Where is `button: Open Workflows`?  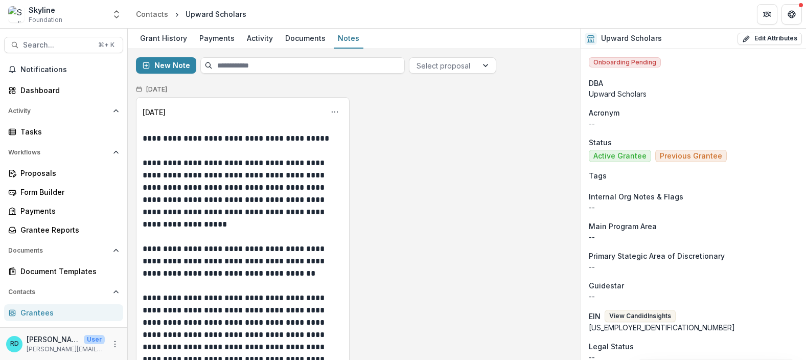 button: Open Workflows is located at coordinates (63, 152).